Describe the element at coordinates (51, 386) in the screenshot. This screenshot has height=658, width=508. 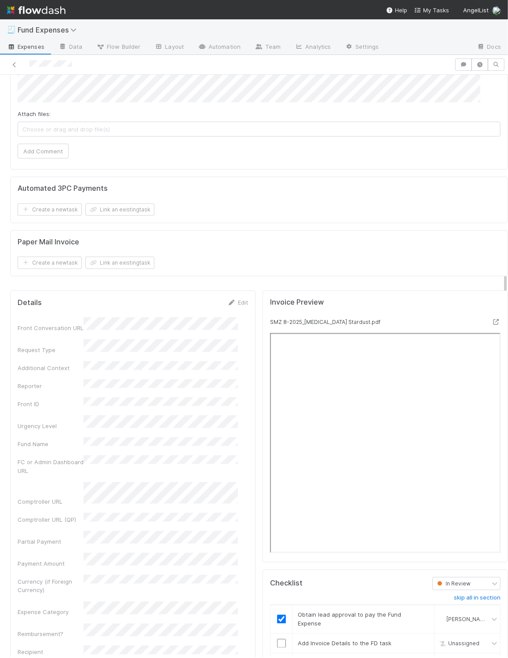
I see `div: Reporter` at that location.